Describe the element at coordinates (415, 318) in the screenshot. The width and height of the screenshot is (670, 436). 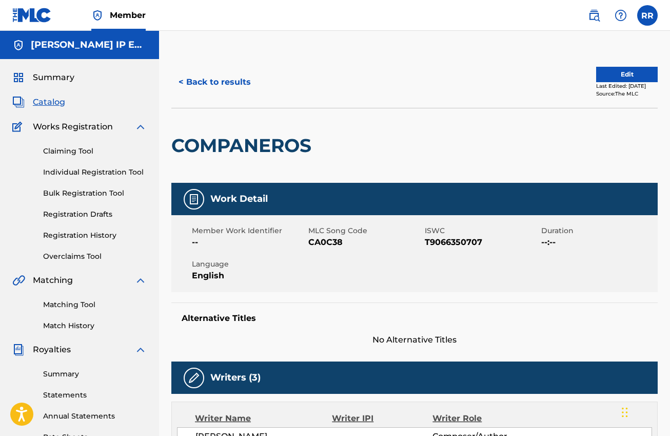
I see `h5: Alternative Titles` at that location.